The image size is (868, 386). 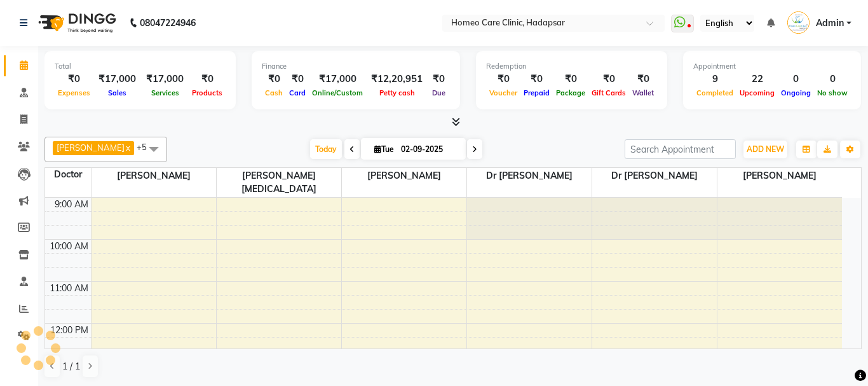 What do you see at coordinates (297, 93) in the screenshot?
I see `span: Card` at bounding box center [297, 93].